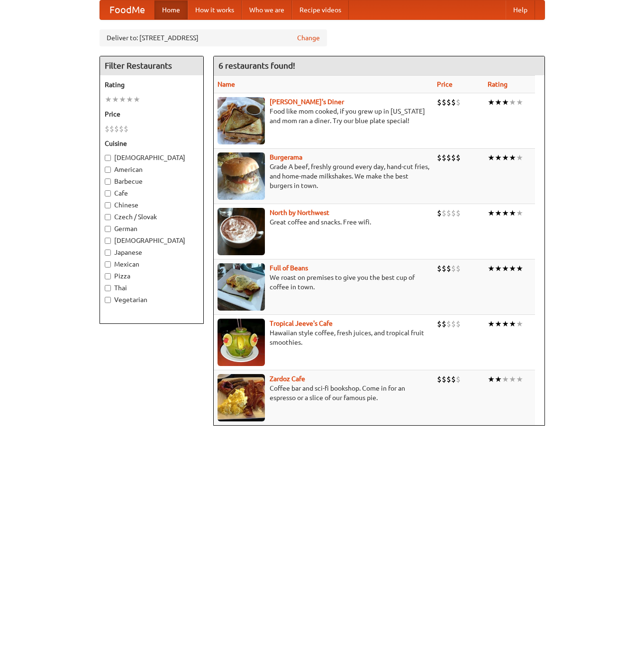  I want to click on input: Pizza, so click(108, 276).